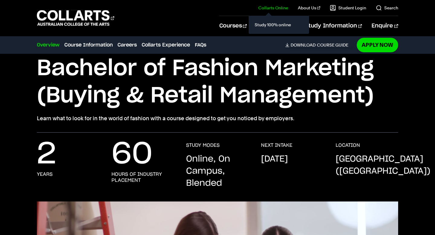 This screenshot has width=435, height=235. Describe the element at coordinates (333, 26) in the screenshot. I see `a: Study Information` at that location.